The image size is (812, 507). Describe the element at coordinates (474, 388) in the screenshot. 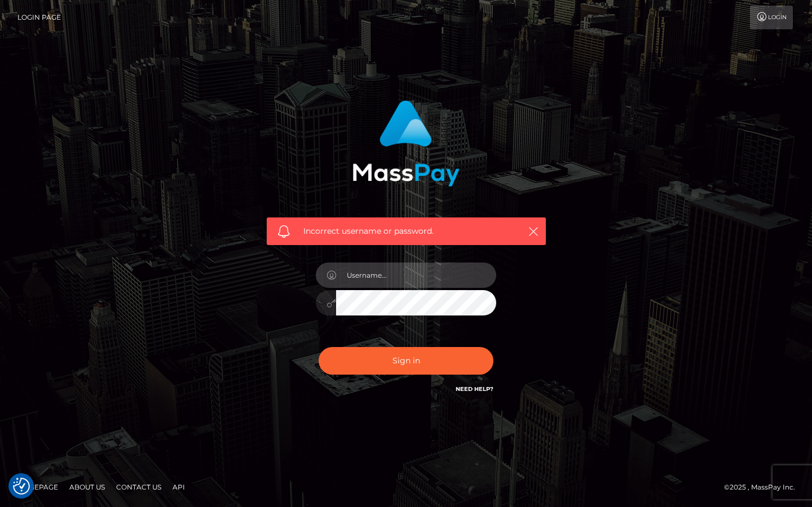

I see `a: Need Help?` at that location.